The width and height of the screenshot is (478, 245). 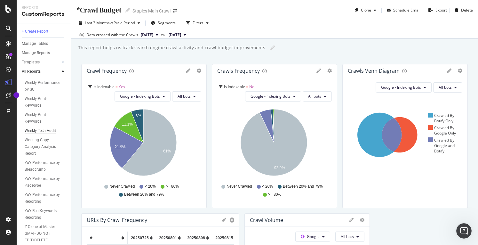 I want to click on a: YoY Performance by Pagetype, so click(x=45, y=182).